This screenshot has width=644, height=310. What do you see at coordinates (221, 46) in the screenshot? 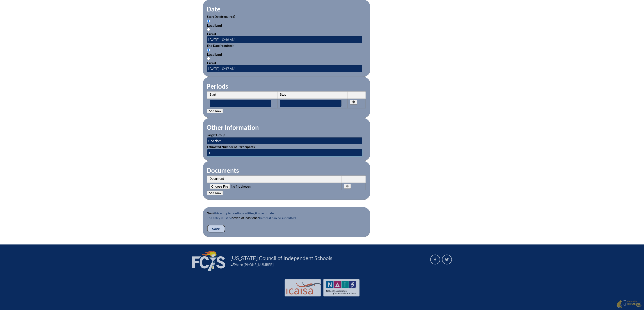
I see `label: End Date` at bounding box center [221, 46].